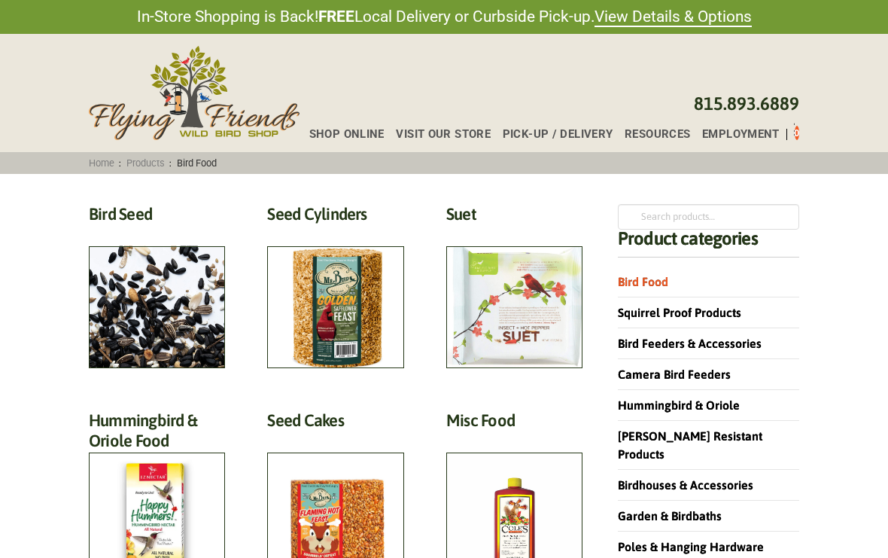 The image size is (888, 558). Describe the element at coordinates (514, 218) in the screenshot. I see `h2: Suet` at that location.